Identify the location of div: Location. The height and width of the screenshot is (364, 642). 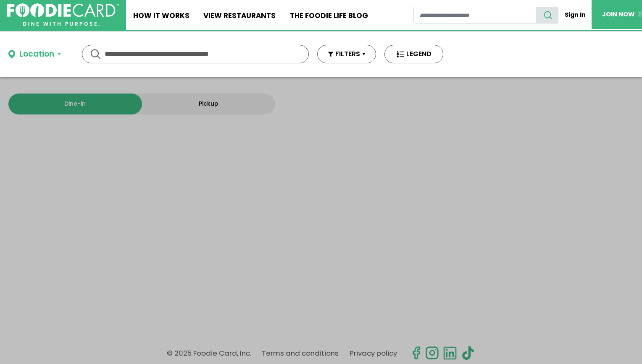
(37, 54).